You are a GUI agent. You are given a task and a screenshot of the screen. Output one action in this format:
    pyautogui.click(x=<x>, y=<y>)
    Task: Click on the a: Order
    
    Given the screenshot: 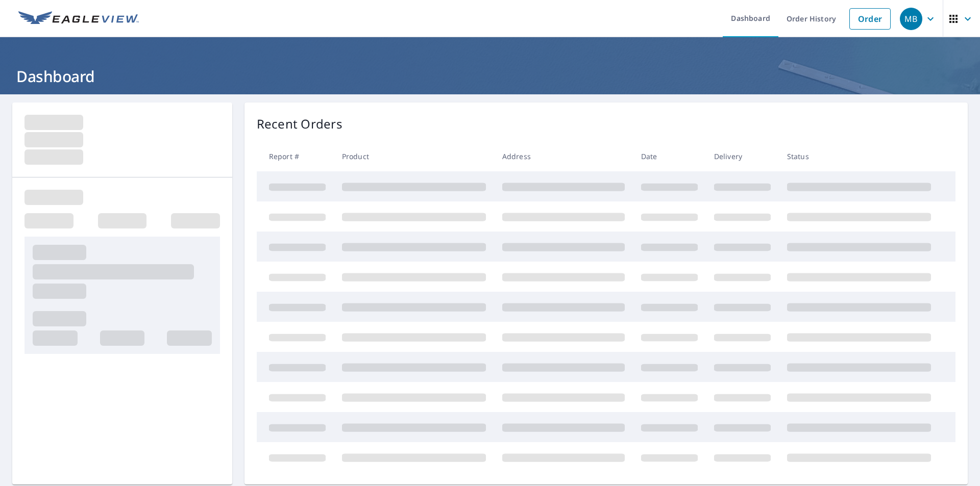 What is the action you would take?
    pyautogui.click(x=870, y=19)
    